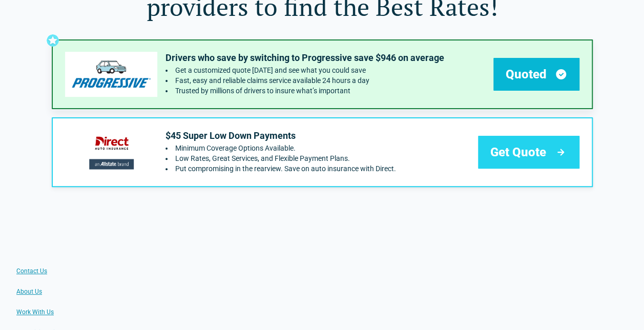  What do you see at coordinates (32, 271) in the screenshot?
I see `a: Contact Us` at bounding box center [32, 271].